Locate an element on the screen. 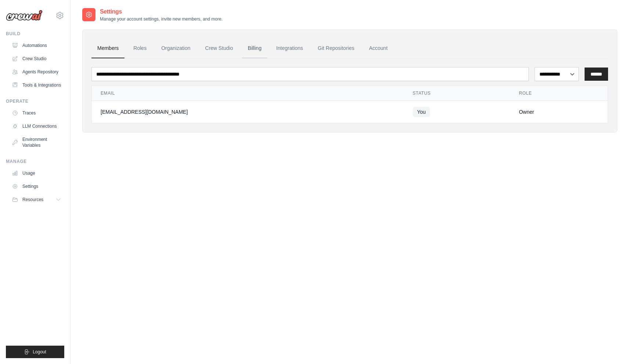 Image resolution: width=629 pixels, height=364 pixels. a: Git Repositories is located at coordinates (336, 49).